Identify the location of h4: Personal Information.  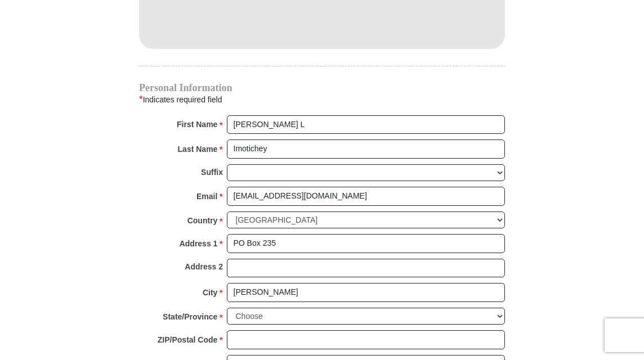
(322, 88).